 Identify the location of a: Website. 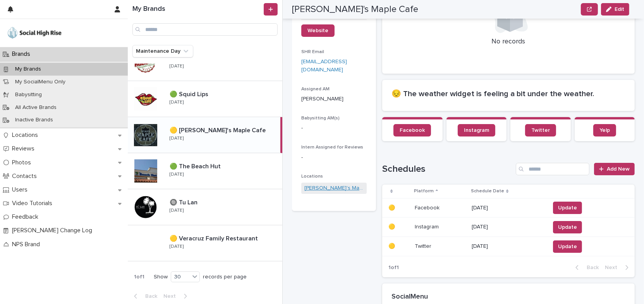
(318, 31).